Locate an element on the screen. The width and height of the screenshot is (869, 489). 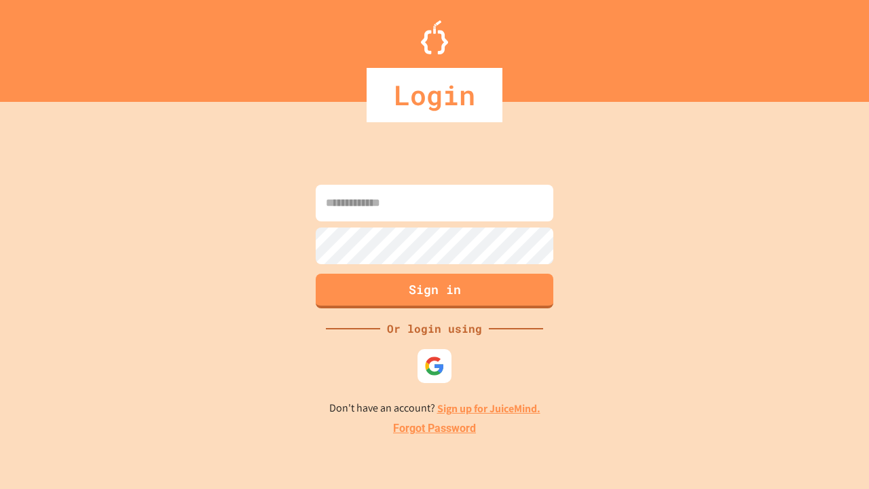
button: Sign in is located at coordinates (434, 291).